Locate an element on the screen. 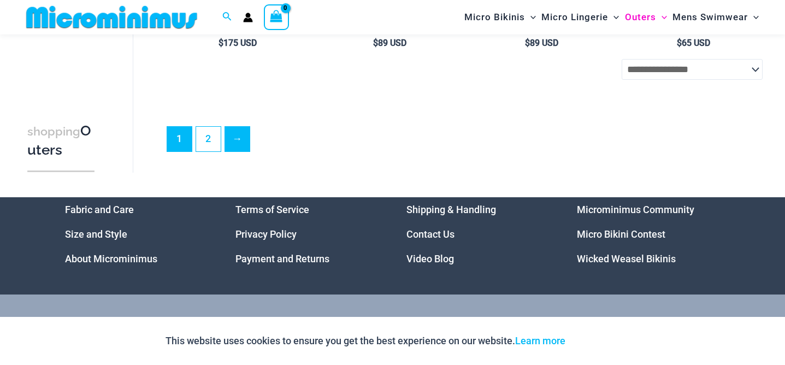  a: Fabric and Care is located at coordinates (99, 209).